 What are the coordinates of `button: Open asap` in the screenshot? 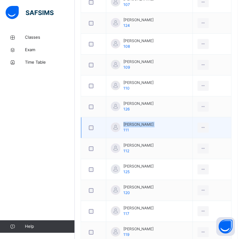 It's located at (226, 227).